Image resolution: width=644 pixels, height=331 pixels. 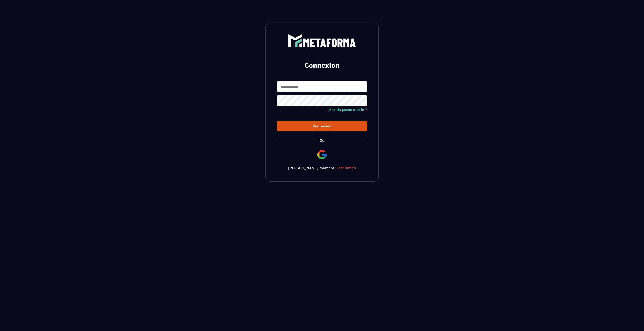 I want to click on img: google, so click(x=322, y=154).